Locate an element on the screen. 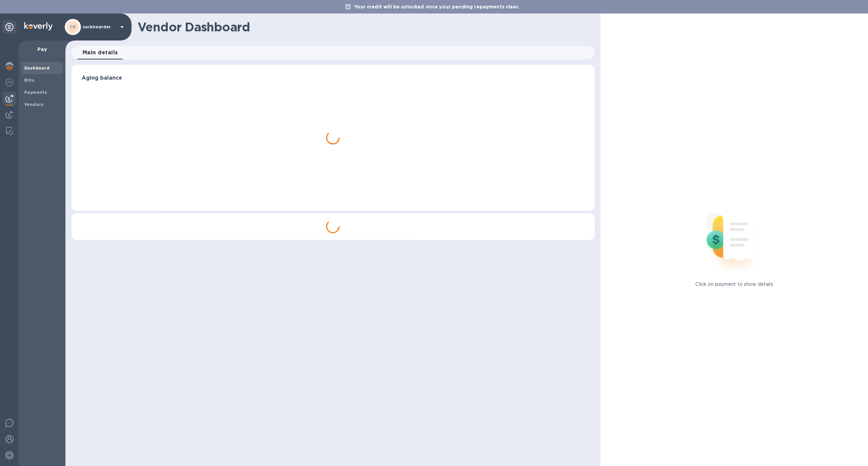 The height and width of the screenshot is (466, 868). b: CR is located at coordinates (73, 27).